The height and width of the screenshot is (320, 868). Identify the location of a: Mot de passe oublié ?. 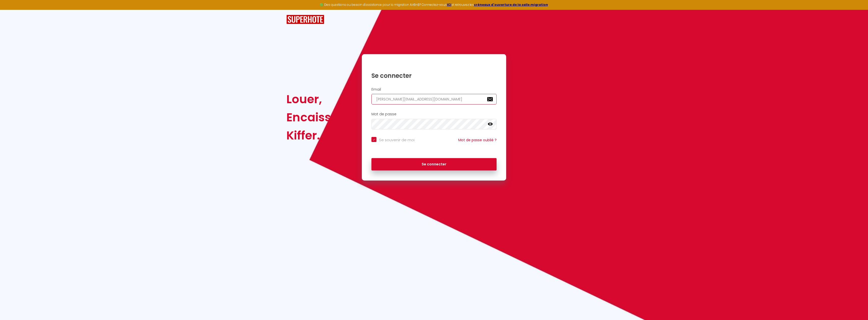
(478, 140).